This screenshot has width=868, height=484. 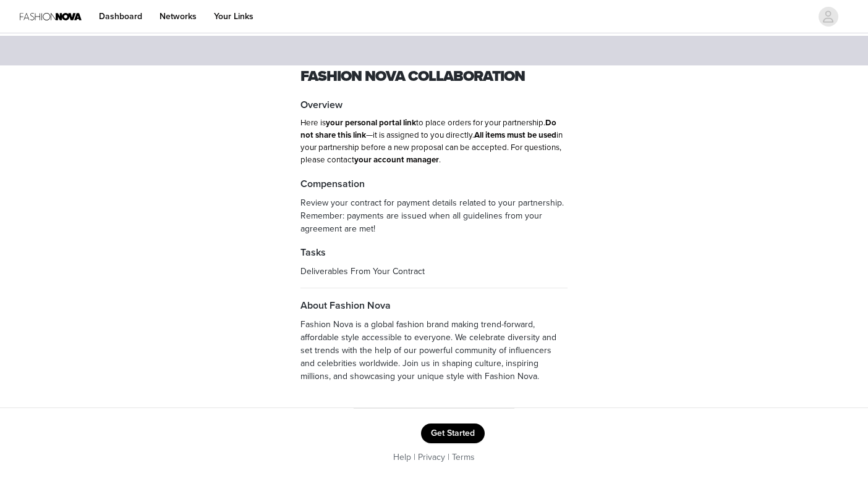 What do you see at coordinates (452, 433) in the screenshot?
I see `button: Get Started` at bounding box center [452, 433].